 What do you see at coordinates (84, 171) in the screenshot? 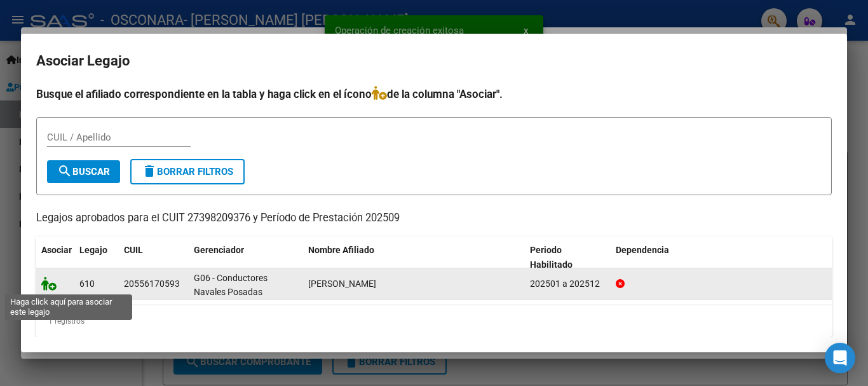
I see `span: Buscar` at bounding box center [84, 171].